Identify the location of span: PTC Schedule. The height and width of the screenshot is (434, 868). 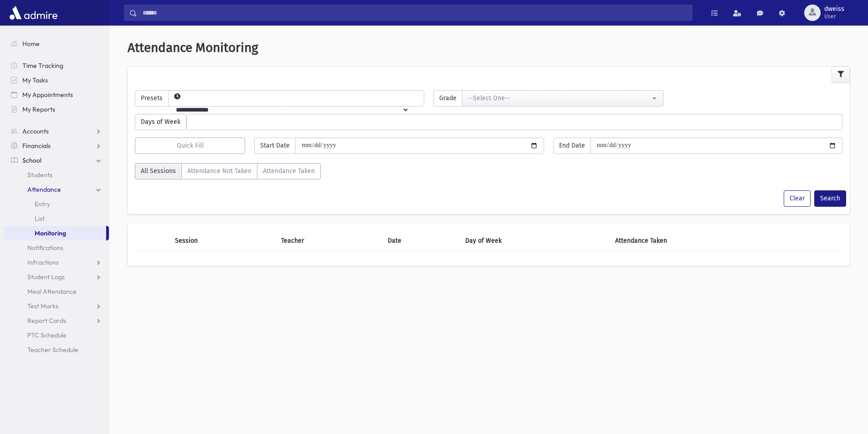
(47, 335).